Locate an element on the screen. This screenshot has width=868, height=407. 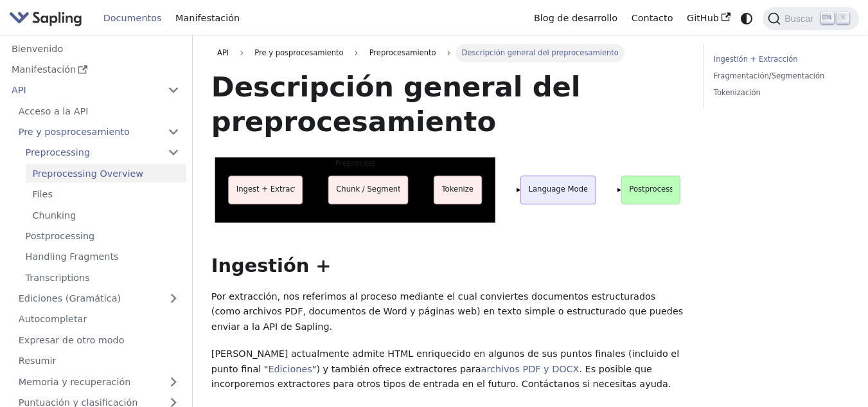
a: Preprocessing is located at coordinates (102, 153).